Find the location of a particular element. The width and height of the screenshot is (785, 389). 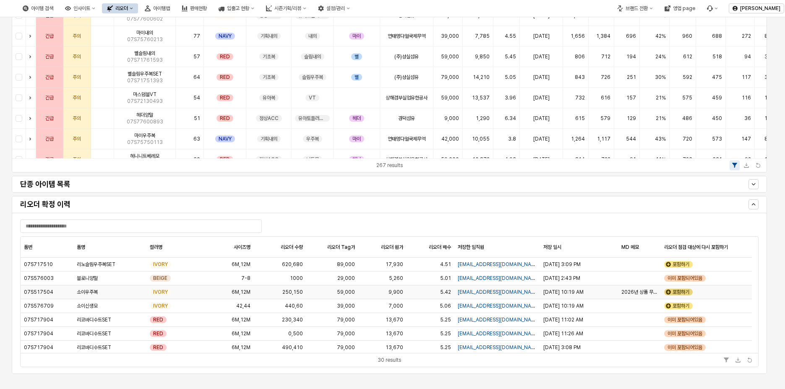

span: 732 is located at coordinates (580, 98).